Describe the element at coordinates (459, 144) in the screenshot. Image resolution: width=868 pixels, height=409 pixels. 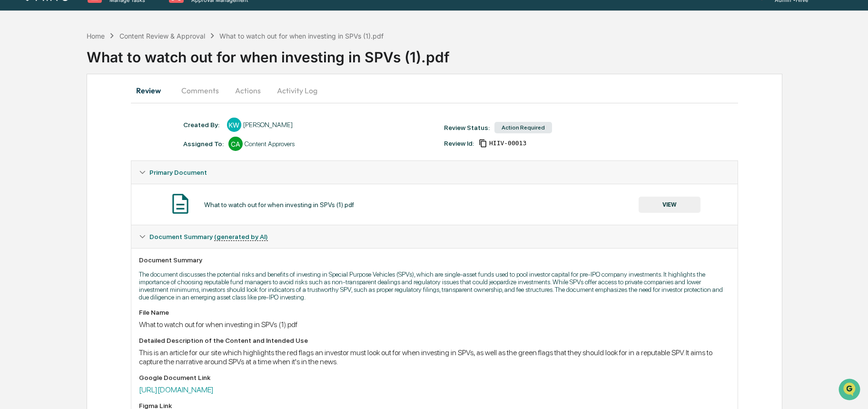
I see `div: Review Id:` at that location.